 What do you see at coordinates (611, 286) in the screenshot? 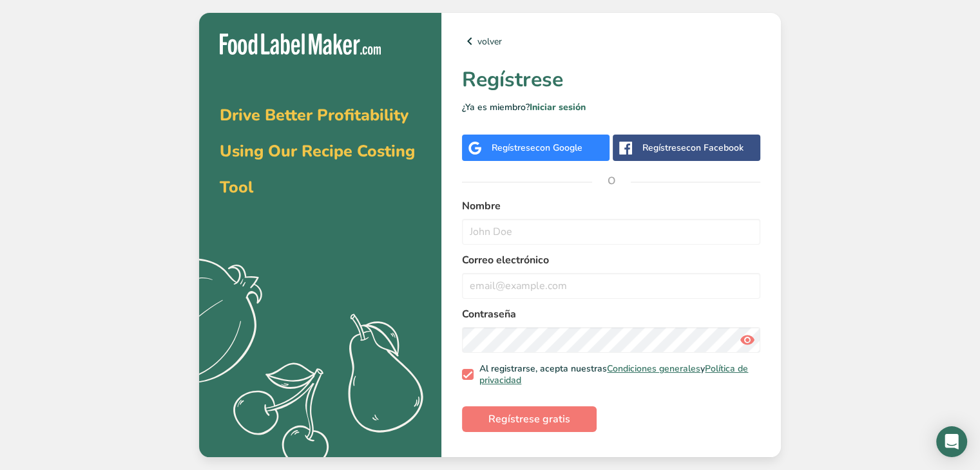
I see `input: email@example.com` at bounding box center [611, 286].